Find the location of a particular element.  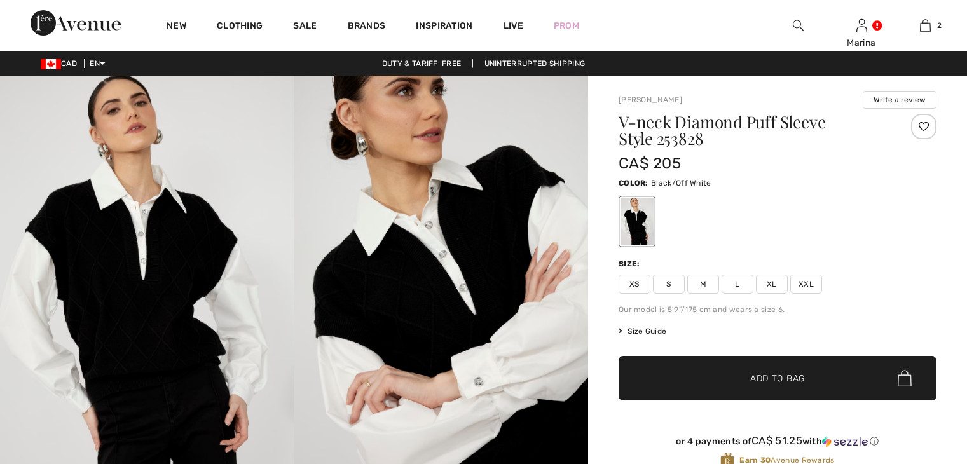

a: Clothing is located at coordinates (240, 27).